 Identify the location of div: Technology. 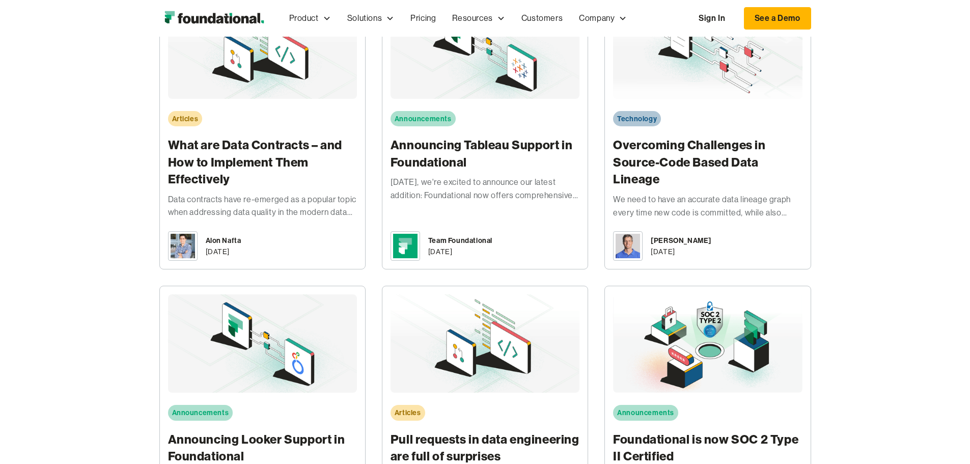
(637, 119).